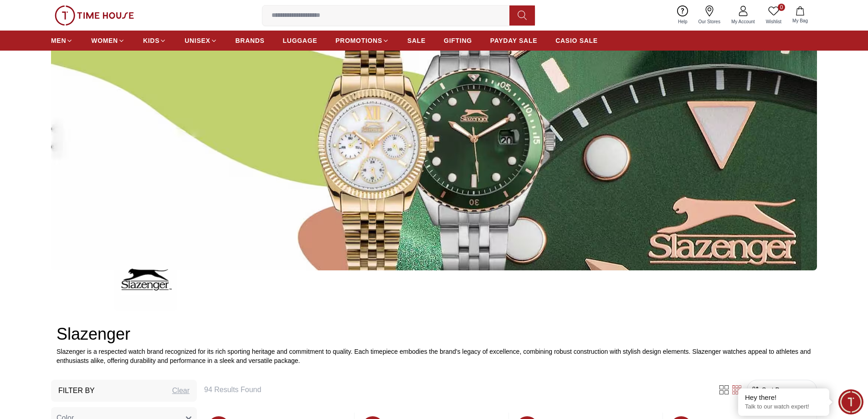 This screenshot has height=419, width=868. I want to click on div: Hey there!, so click(784, 397).